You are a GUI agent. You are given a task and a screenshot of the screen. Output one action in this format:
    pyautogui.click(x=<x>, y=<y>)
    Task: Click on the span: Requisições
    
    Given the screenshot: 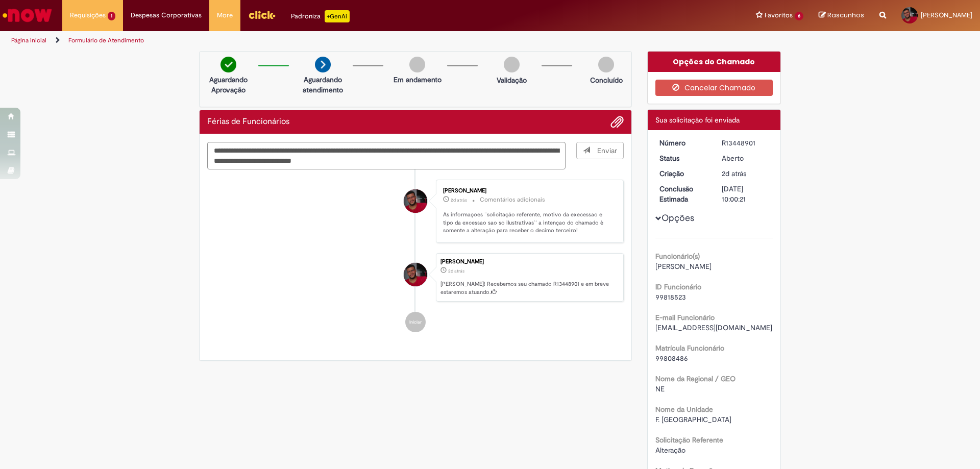 What is the action you would take?
    pyautogui.click(x=88, y=15)
    